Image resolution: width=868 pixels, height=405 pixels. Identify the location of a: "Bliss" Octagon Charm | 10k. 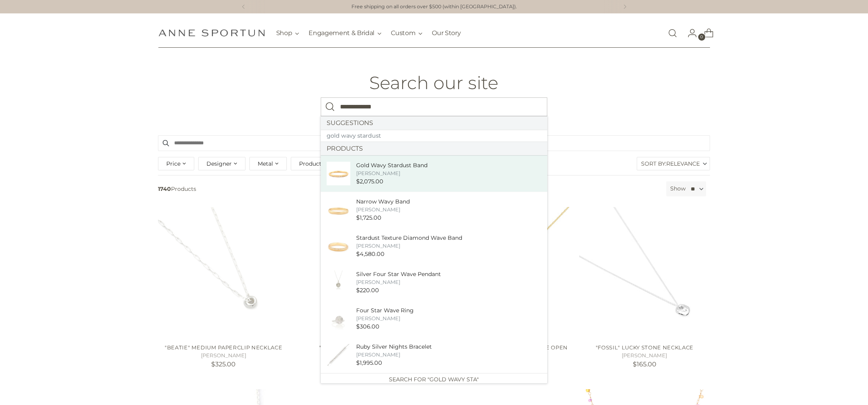
(363, 347).